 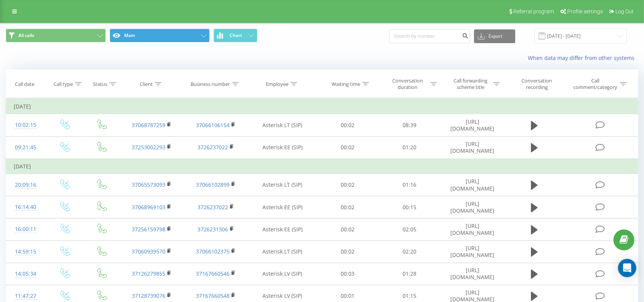 What do you see at coordinates (26, 207) in the screenshot?
I see `div: 16:14:40` at bounding box center [26, 207].